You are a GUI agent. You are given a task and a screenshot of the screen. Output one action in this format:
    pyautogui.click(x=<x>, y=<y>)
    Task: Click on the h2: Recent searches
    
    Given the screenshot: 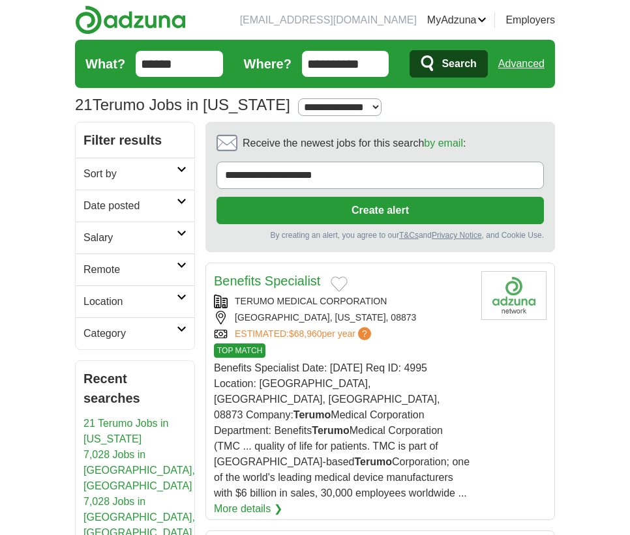 What is the action you would take?
    pyautogui.click(x=135, y=389)
    